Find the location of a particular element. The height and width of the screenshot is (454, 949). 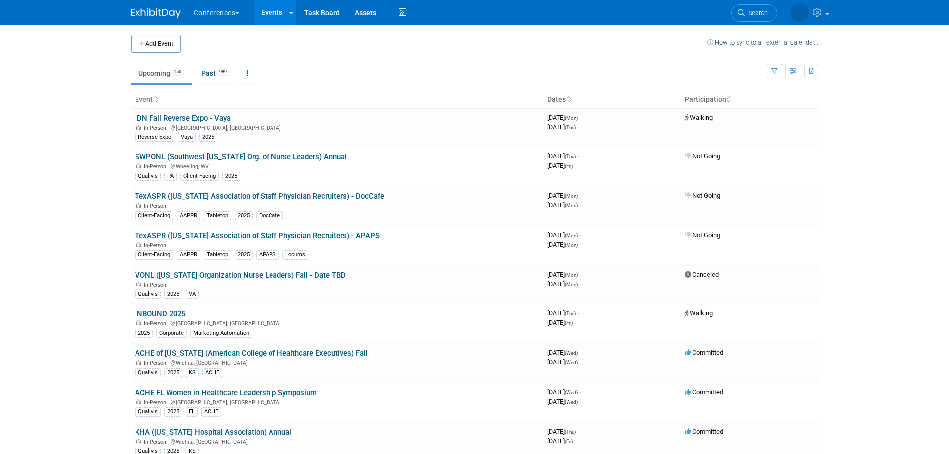

div: Tabletop is located at coordinates (217, 216).